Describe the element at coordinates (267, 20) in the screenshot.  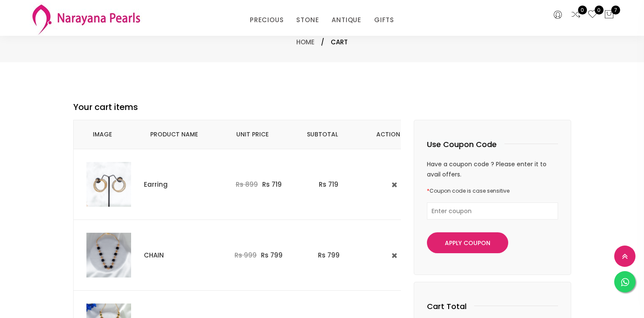
I see `a: PRECIOUS` at that location.